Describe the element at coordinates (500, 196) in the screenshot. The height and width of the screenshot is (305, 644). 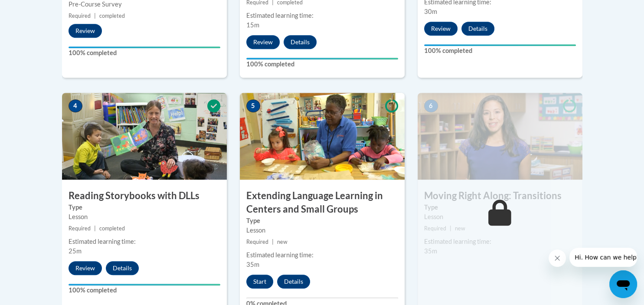
I see `h3: Moving Right Along: Transitions` at that location.